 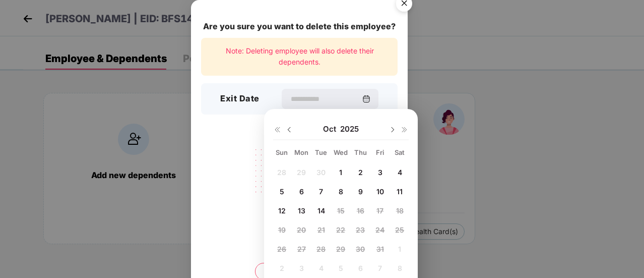 What do you see at coordinates (380, 191) in the screenshot?
I see `span: 10` at bounding box center [380, 191].